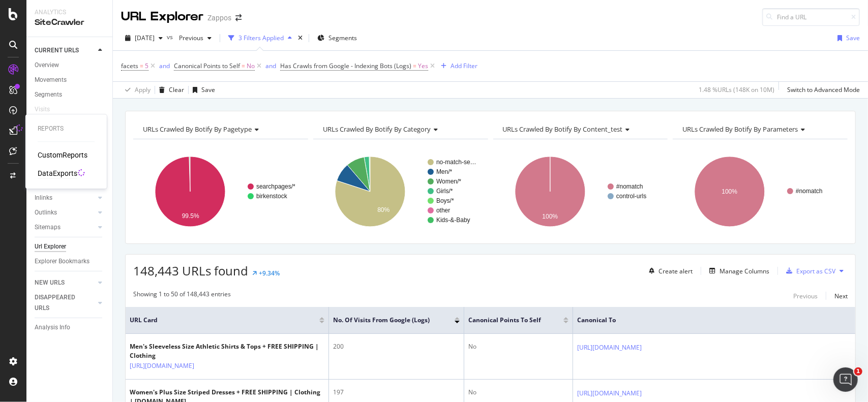 The image size is (868, 402). I want to click on button: Save, so click(202, 90).